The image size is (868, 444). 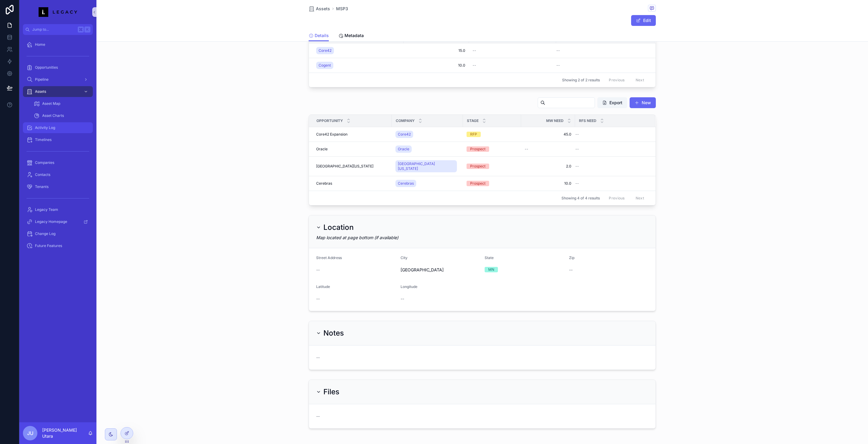 I want to click on span: Zip, so click(x=571, y=258).